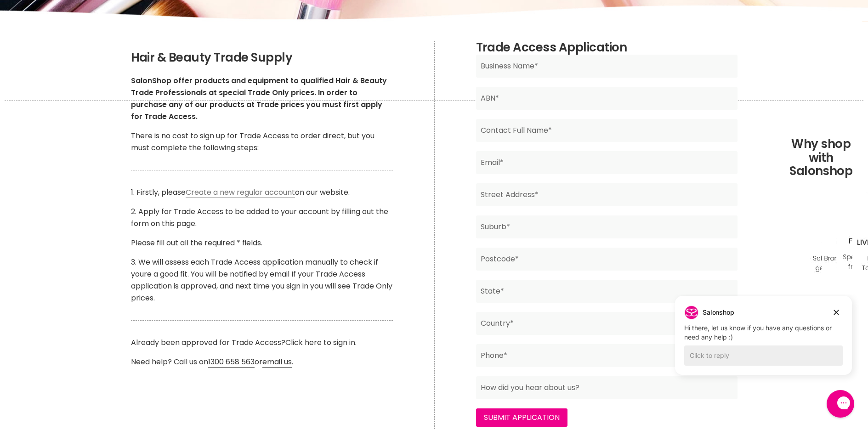 This screenshot has width=868, height=430. What do you see at coordinates (168, 18) in the screenshot?
I see `button: Dismiss campaign` at bounding box center [168, 18].